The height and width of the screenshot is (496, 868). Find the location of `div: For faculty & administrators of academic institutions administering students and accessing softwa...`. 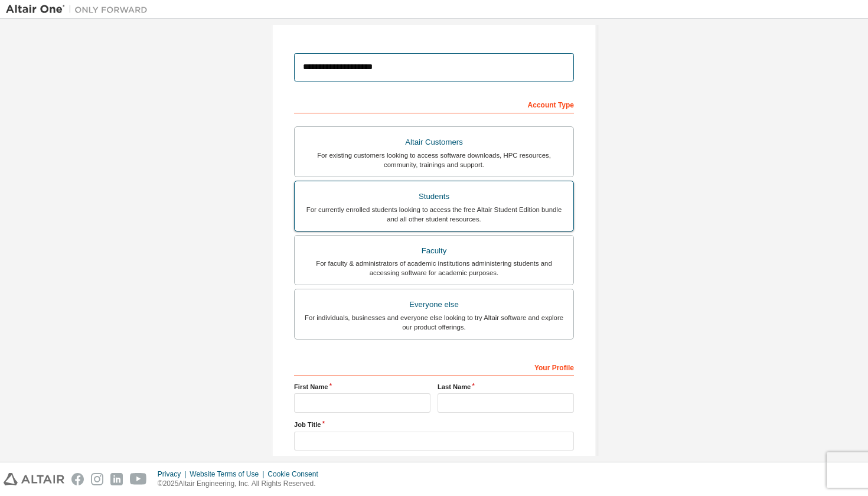

div: For faculty & administrators of academic institutions administering students and accessing softwa... is located at coordinates (434, 268).